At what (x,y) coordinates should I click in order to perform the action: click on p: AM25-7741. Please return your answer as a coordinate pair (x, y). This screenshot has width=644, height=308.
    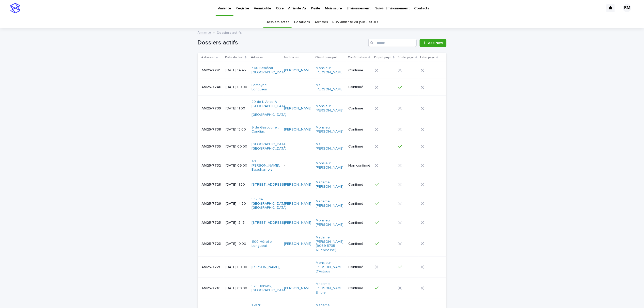
    Looking at the image, I should click on (212, 70).